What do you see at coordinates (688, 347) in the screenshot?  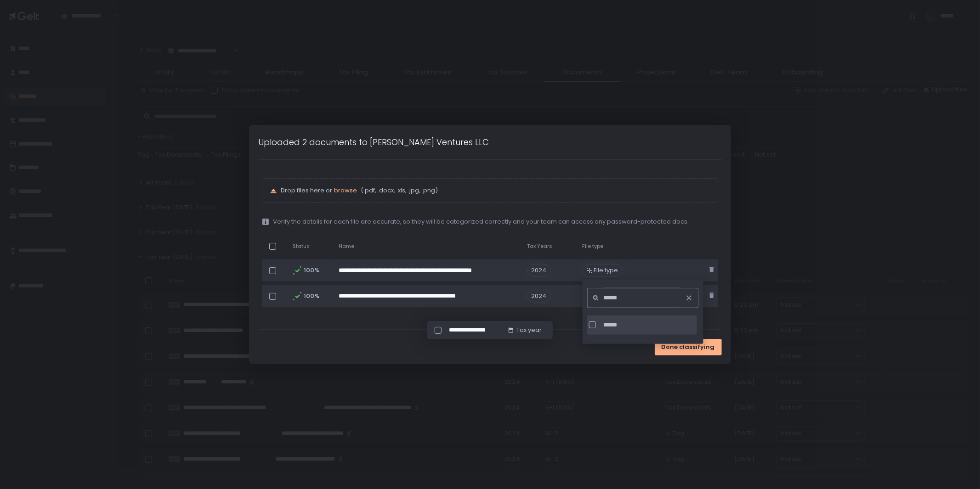 I see `button: Done classifying` at bounding box center [688, 347].